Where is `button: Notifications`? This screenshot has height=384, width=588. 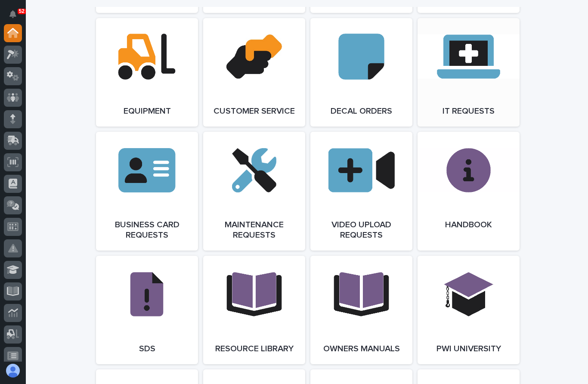
button: Notifications is located at coordinates (13, 14).